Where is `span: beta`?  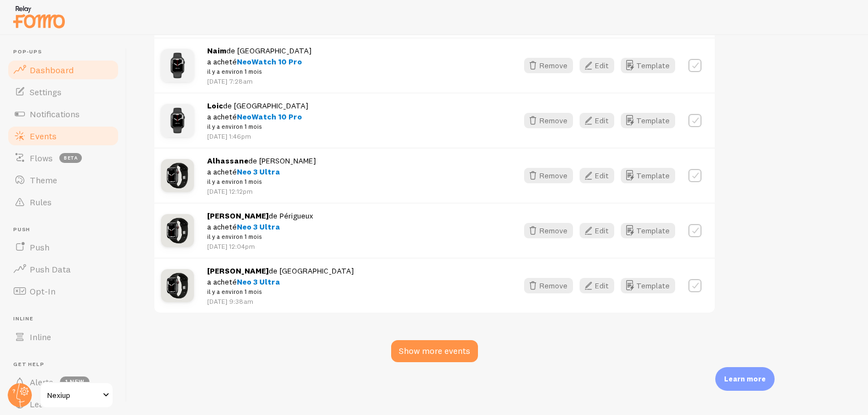 span: beta is located at coordinates (70, 158).